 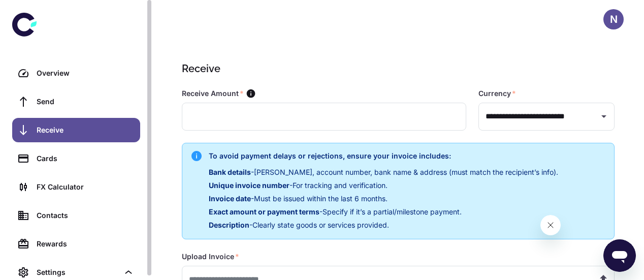 I want to click on a: Cards, so click(x=76, y=158).